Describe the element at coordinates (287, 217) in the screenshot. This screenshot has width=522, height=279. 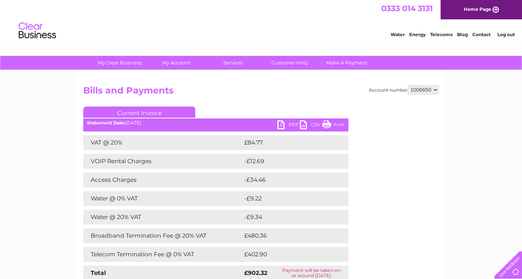
I see `td: -£9.34` at that location.